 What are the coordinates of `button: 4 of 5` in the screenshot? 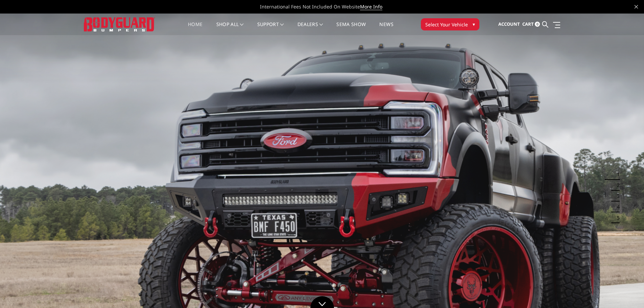 It's located at (616, 207).